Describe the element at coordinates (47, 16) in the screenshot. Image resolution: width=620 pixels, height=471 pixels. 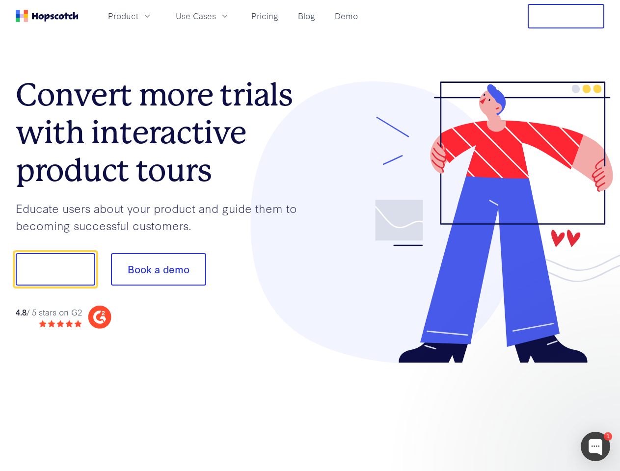
I see `a: Home` at that location.